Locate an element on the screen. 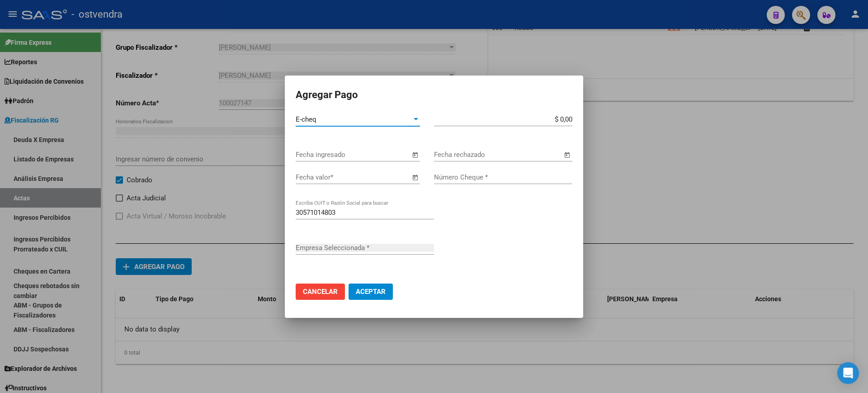  span: E-cheq is located at coordinates (306, 119).